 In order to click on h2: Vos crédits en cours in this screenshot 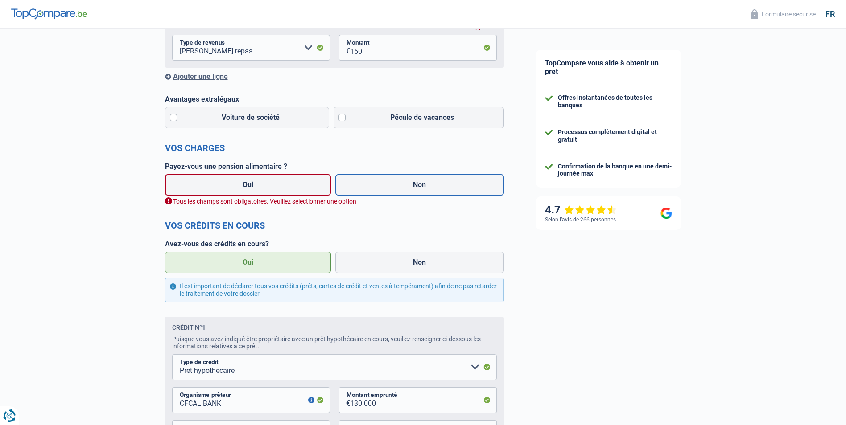, I will do `click(334, 226)`.